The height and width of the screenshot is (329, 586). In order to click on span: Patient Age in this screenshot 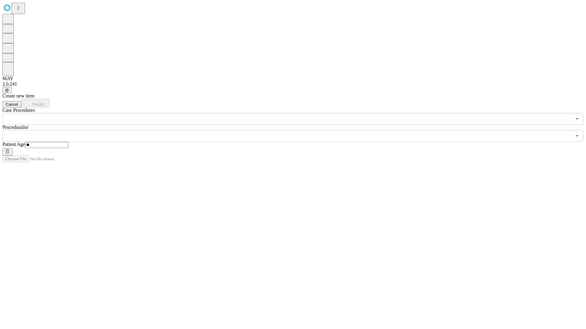, I will do `click(14, 144)`.